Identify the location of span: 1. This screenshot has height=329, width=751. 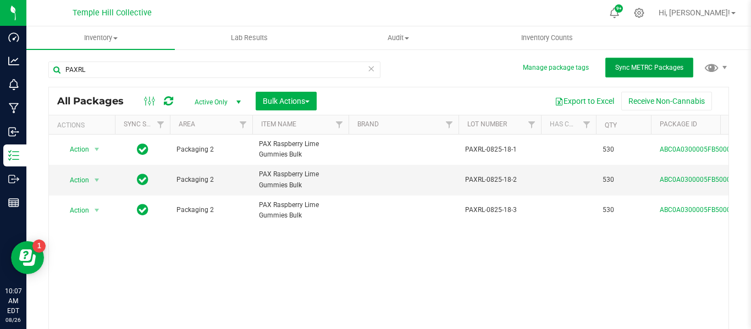
(7, 6).